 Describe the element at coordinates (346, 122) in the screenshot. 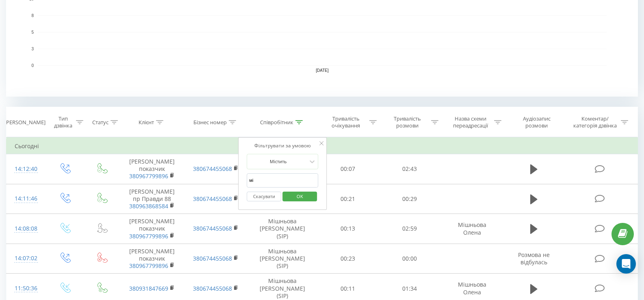

I see `div: Тривалість очікування` at that location.